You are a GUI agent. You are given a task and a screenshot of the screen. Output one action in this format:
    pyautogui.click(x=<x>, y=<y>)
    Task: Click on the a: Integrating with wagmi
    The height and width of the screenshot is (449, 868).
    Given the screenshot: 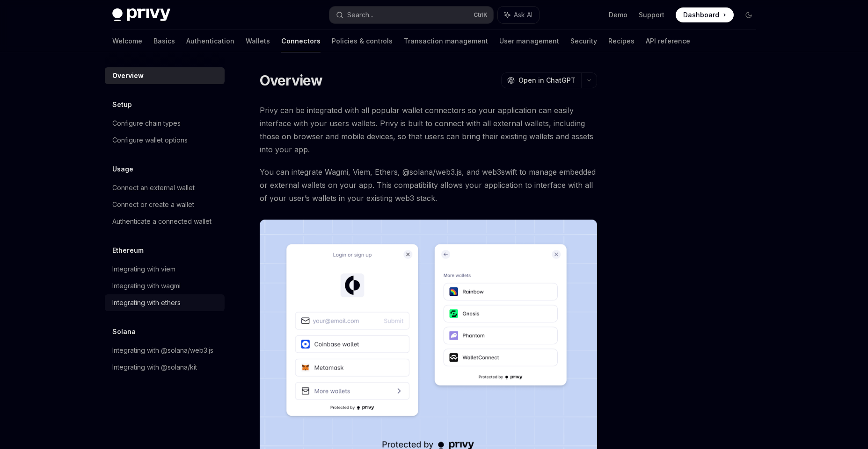 What is the action you would take?
    pyautogui.click(x=165, y=286)
    